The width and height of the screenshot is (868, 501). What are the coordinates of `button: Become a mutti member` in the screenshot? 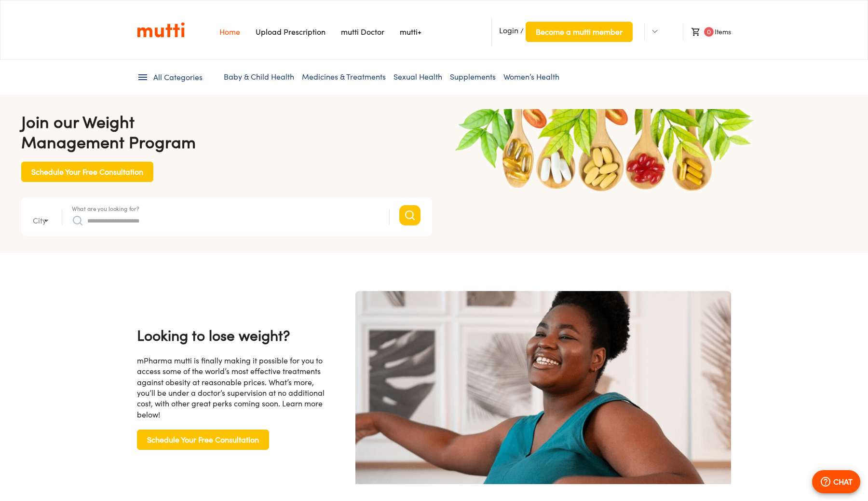 It's located at (580, 32).